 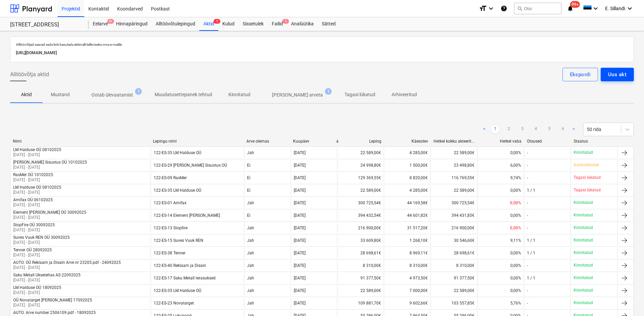 What do you see at coordinates (549, 129) in the screenshot?
I see `a: Page 5` at bounding box center [549, 129].